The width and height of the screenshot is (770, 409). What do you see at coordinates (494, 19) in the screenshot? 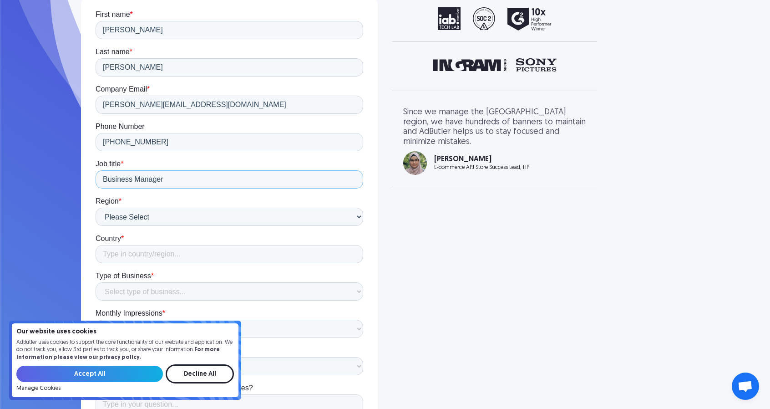
I see `div: 1 of 2` at bounding box center [494, 19].